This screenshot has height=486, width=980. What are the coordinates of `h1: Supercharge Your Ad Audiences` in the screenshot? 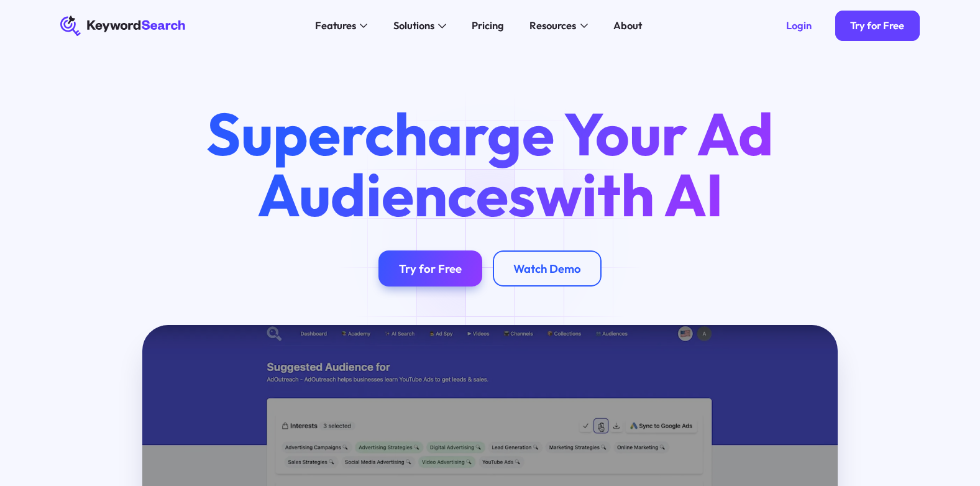 It's located at (490, 164).